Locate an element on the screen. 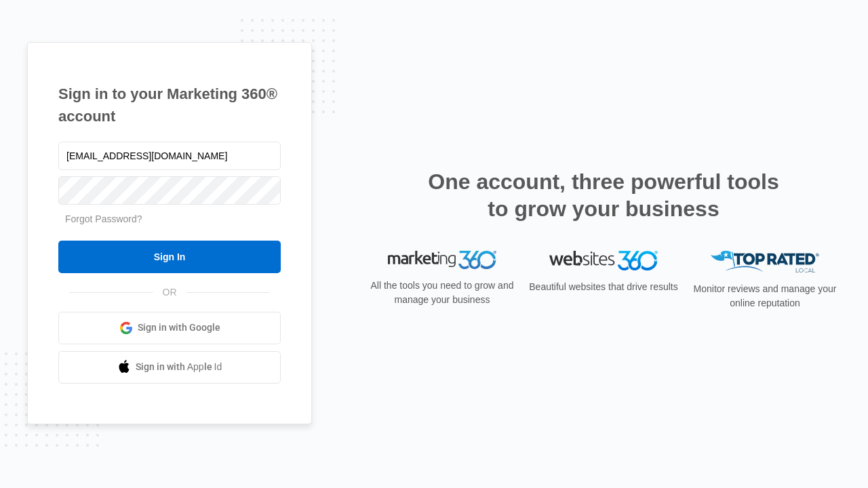 Image resolution: width=868 pixels, height=488 pixels. h2: One account, three powerful tools to grow your business is located at coordinates (603, 195).